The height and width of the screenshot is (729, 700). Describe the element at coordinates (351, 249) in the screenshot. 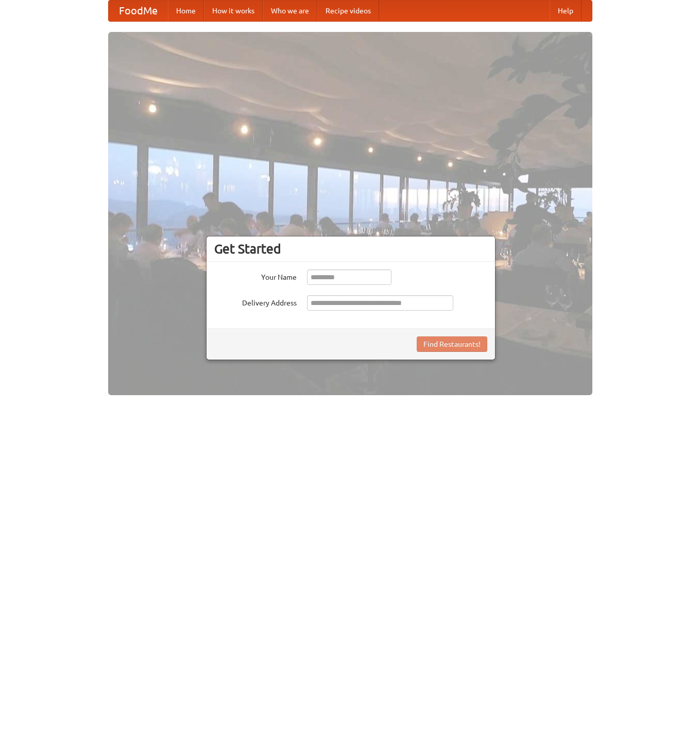

I see `h3: Get Started` at that location.